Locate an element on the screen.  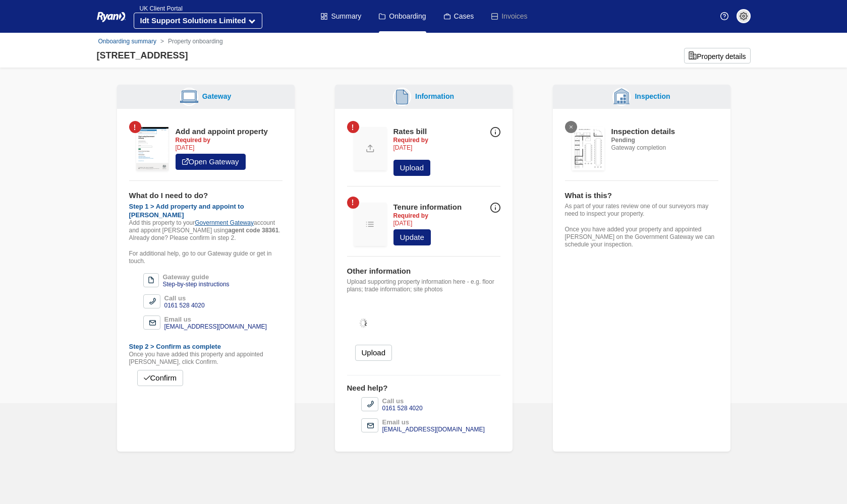
a: Onboarding summary is located at coordinates (127, 41).